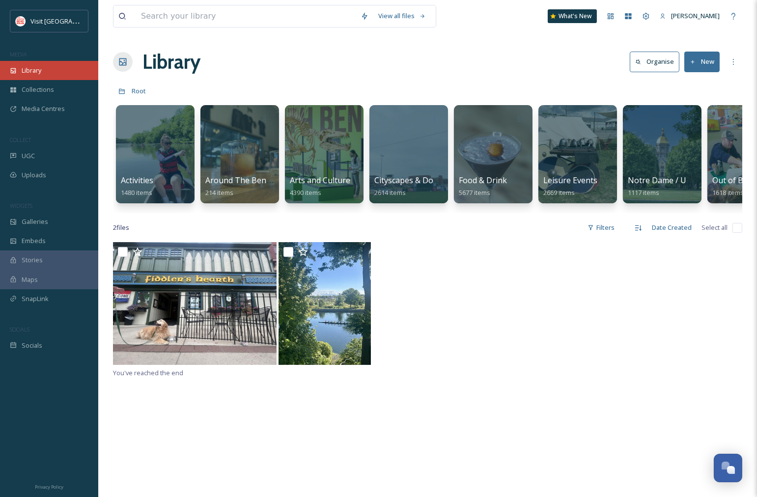  What do you see at coordinates (35, 299) in the screenshot?
I see `span: SnapLink` at bounding box center [35, 299].